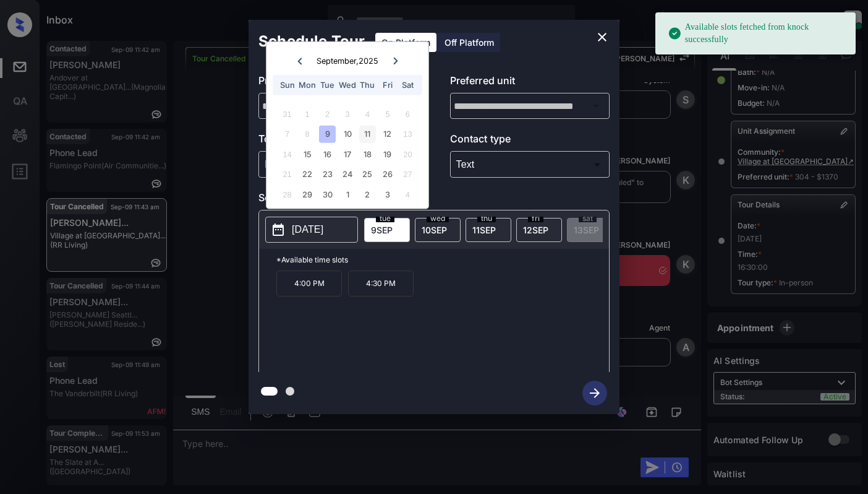  I want to click on span: 12 SEP, so click(535, 229).